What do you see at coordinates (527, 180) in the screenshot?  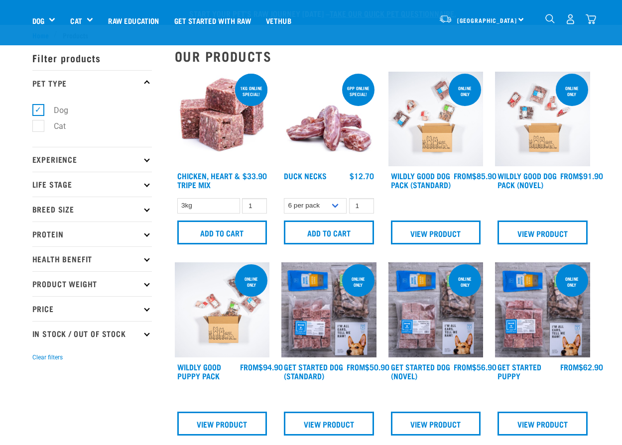 I see `a: Wildly Good Dog Pack (Novel)` at bounding box center [527, 180].